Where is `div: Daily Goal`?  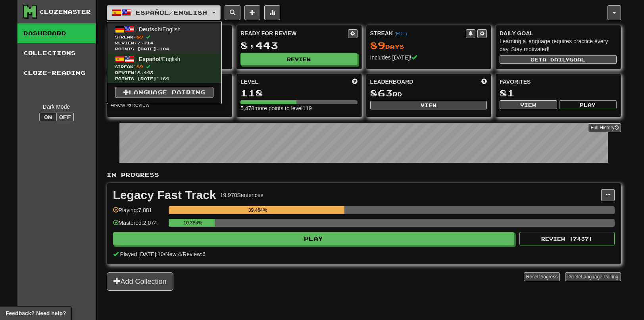
div: Daily Goal is located at coordinates (558, 33).